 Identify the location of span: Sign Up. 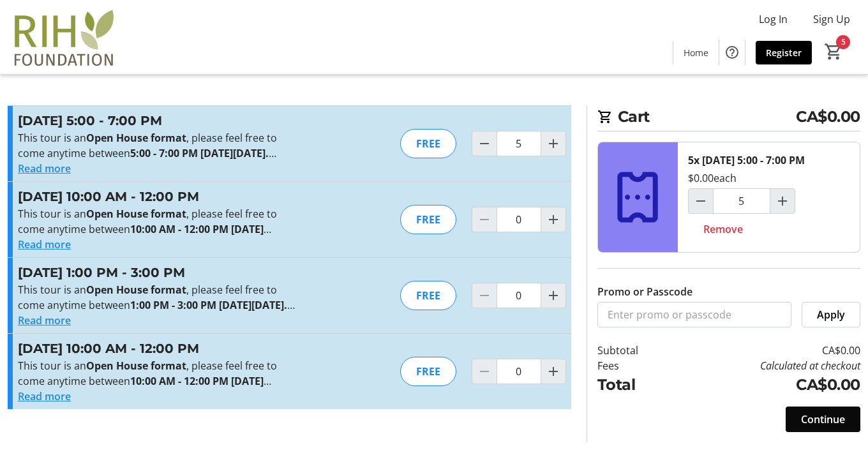
(832, 19).